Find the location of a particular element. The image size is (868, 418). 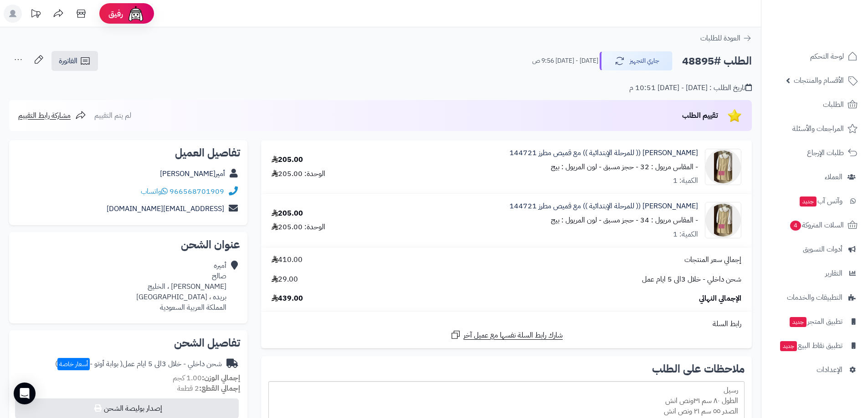

a: السلات المتروكة4 is located at coordinates (814, 226).